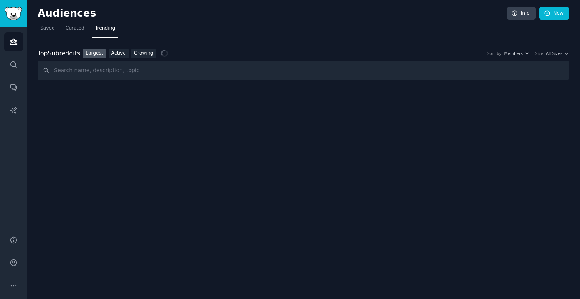 The width and height of the screenshot is (580, 299). Describe the element at coordinates (517, 53) in the screenshot. I see `button: Members` at that location.